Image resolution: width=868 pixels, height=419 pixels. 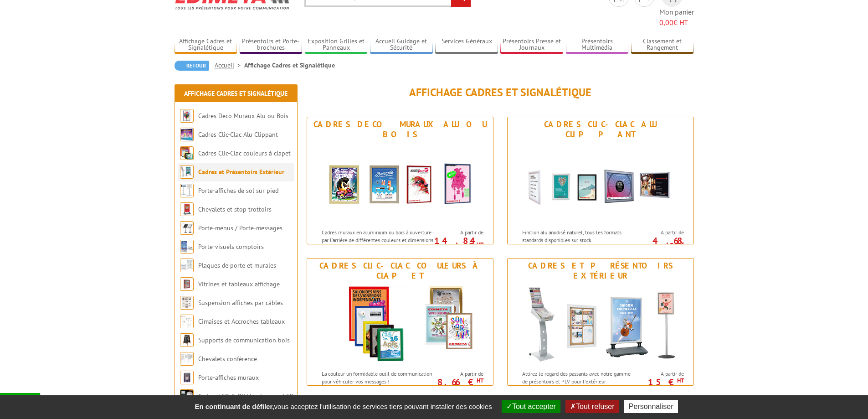 I want to click on a: Cadres et Présentoirs Extérieur, so click(x=241, y=172).